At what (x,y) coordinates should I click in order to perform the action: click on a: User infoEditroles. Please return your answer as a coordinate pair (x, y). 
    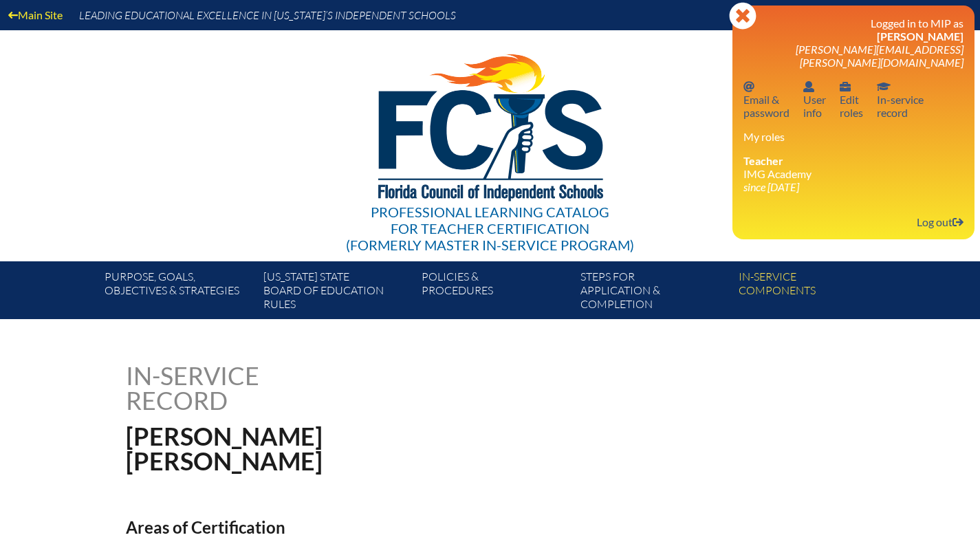
    Looking at the image, I should click on (851, 99).